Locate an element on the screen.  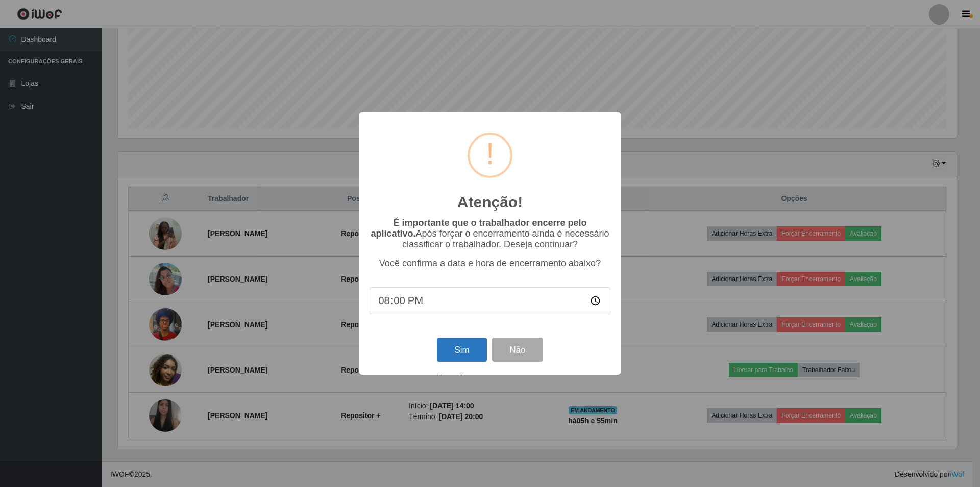
p: Após forçar o encerramento ainda é necessário classificar o trabalhador. Deseja continuar? is located at coordinates (490, 234).